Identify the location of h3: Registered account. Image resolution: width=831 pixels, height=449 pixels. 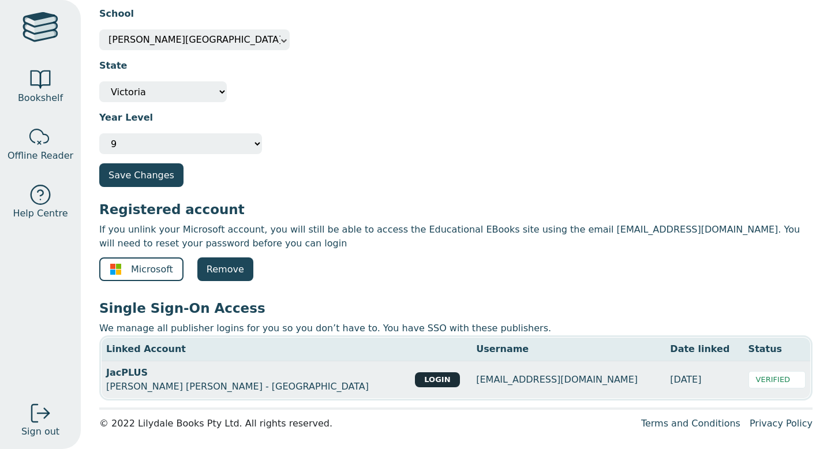
(456, 209).